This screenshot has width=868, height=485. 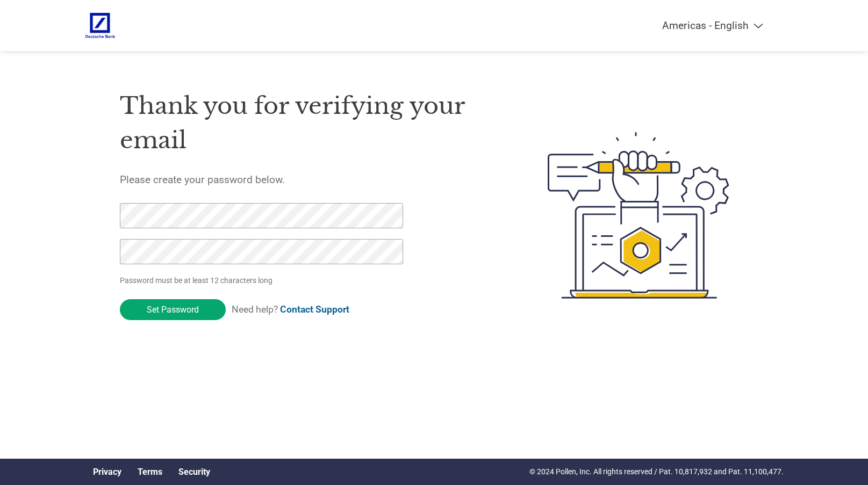 What do you see at coordinates (107, 471) in the screenshot?
I see `a: Privacy` at bounding box center [107, 471].